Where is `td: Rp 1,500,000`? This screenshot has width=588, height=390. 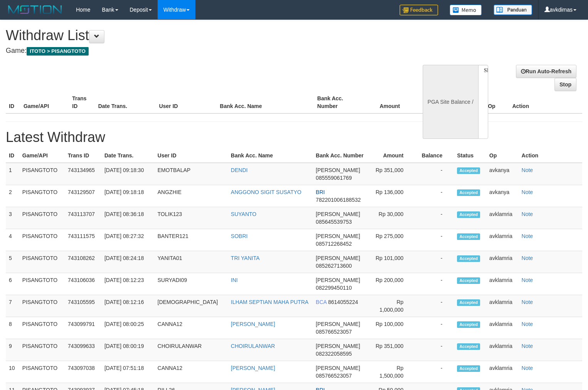
td: Rp 1,500,000 is located at coordinates (392, 372).